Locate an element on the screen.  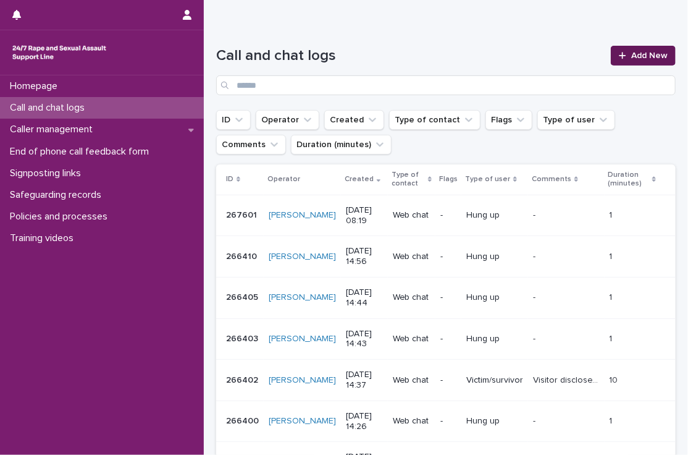
img: rhQMoQhaT3yELyF149Cw is located at coordinates (59, 53).